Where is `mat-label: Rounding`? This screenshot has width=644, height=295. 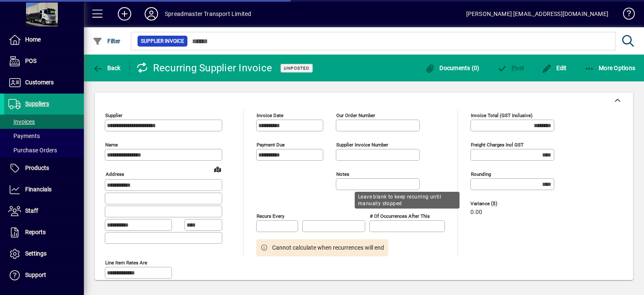
mat-label: Rounding is located at coordinates (481, 174).